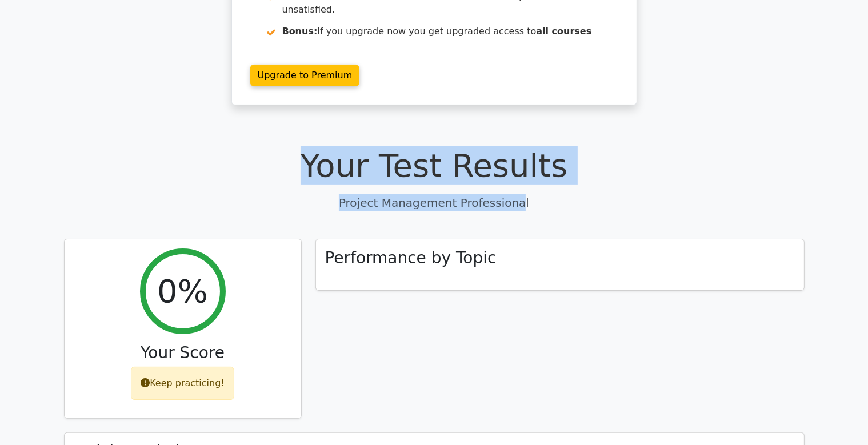 The width and height of the screenshot is (868, 445). Describe the element at coordinates (182, 291) in the screenshot. I see `h2: 0%` at that location.